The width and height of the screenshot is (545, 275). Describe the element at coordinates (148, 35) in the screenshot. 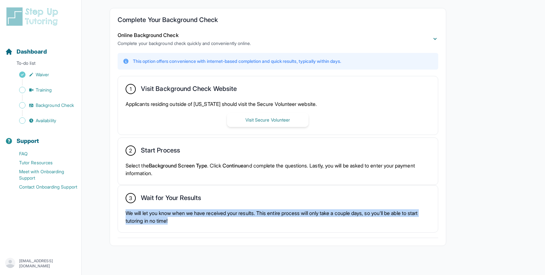

I see `span: Online Background Check` at that location.